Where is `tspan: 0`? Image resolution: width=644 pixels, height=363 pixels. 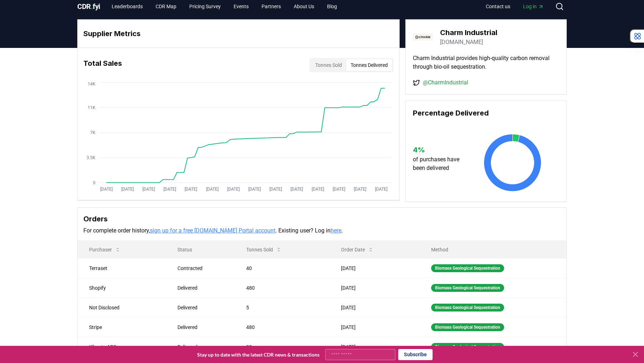
tspan: 0 is located at coordinates (94, 183).